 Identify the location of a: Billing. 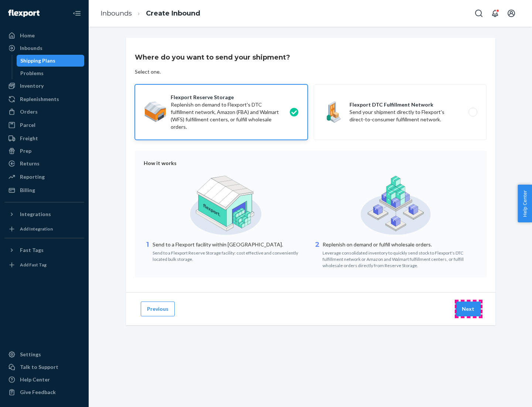
(44, 190).